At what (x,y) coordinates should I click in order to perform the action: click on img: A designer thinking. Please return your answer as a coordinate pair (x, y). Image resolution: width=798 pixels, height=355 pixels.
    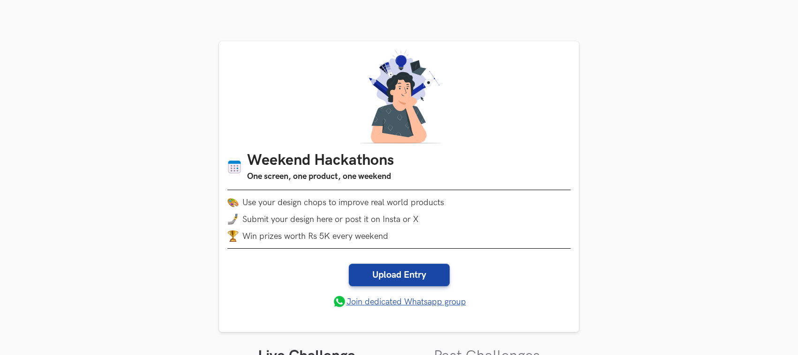
    Looking at the image, I should click on (399, 97).